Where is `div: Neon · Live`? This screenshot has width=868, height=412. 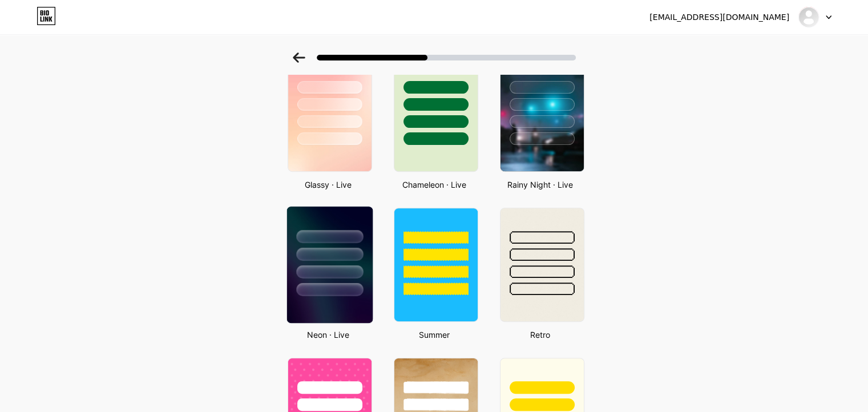
div: Neon · Live is located at coordinates (328, 335).